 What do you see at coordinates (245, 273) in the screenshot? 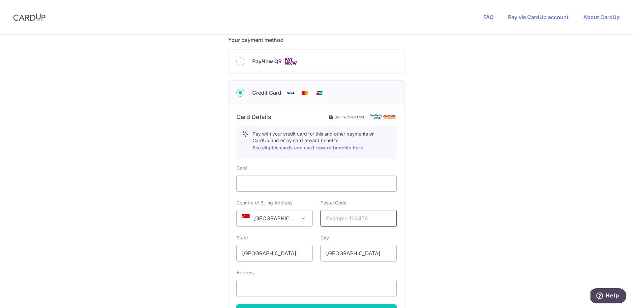
I see `label: Address` at bounding box center [245, 273].